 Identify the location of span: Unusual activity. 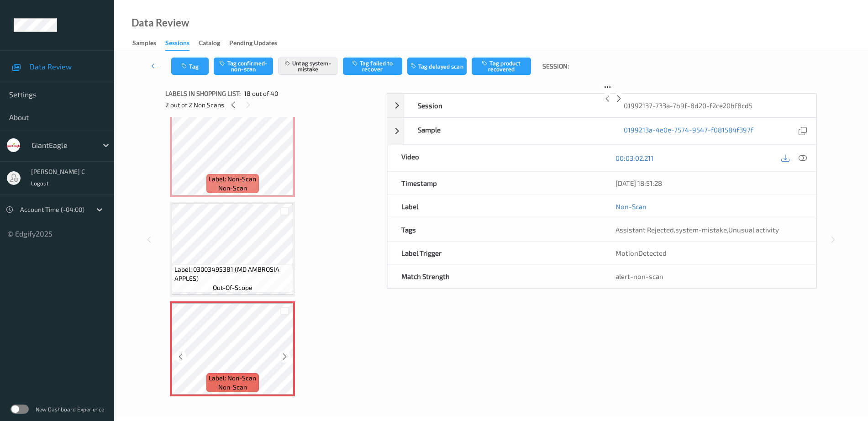
(753, 230).